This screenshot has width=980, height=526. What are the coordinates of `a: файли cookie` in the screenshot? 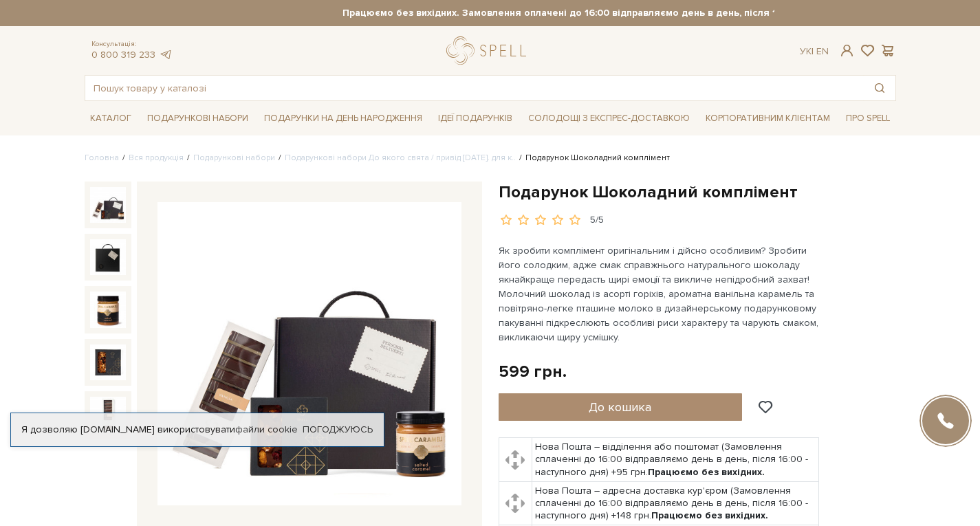 It's located at (266, 429).